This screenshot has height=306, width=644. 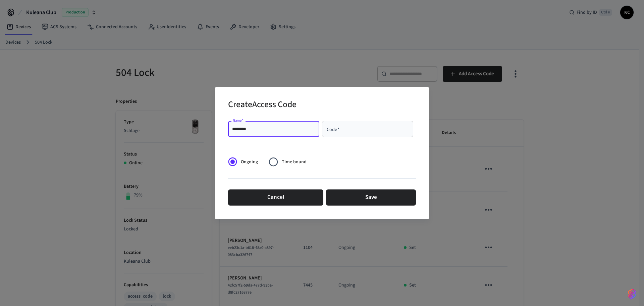 What do you see at coordinates (249, 162) in the screenshot?
I see `span: Ongoing` at bounding box center [249, 162].